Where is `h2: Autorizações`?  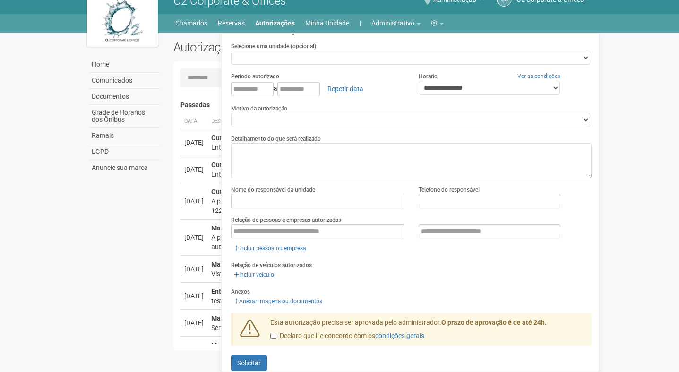
h2: Autorizações is located at coordinates (275, 47).